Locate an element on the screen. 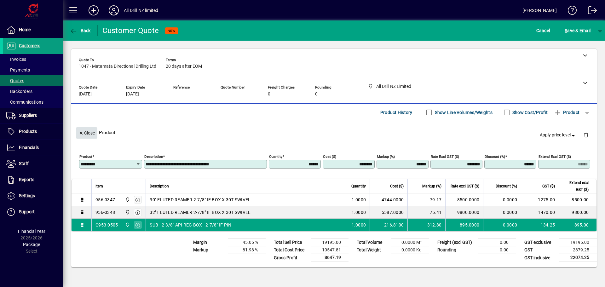 The width and height of the screenshot is (605, 287). span: Invoices is located at coordinates (16, 59).